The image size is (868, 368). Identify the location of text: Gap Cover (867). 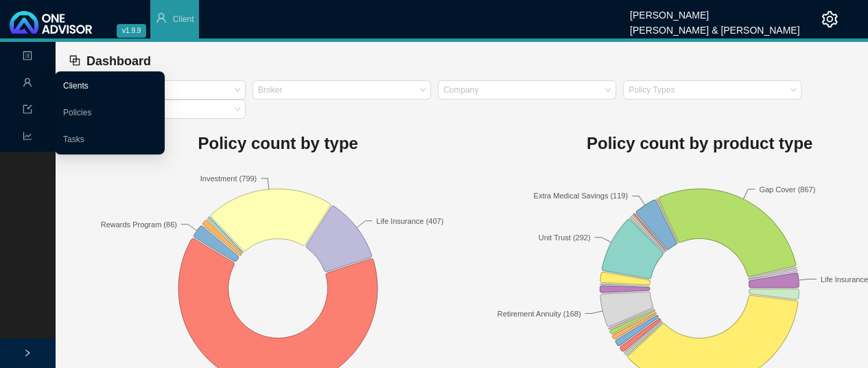
(787, 189).